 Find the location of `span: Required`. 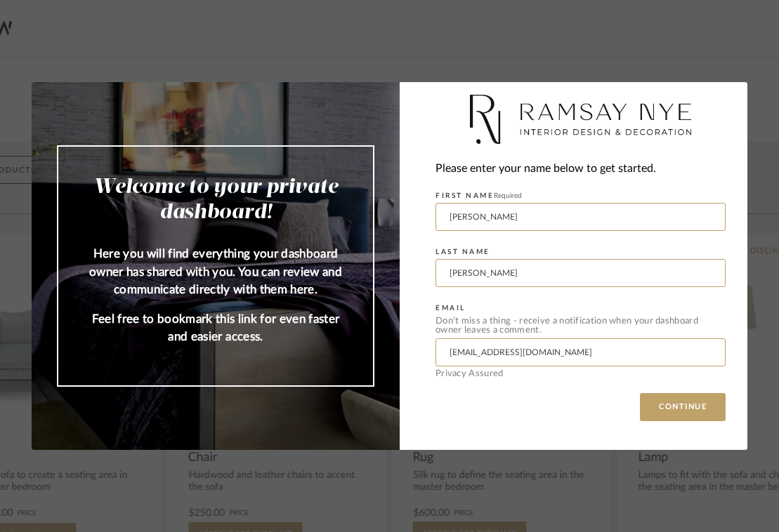

span: Required is located at coordinates (508, 196).